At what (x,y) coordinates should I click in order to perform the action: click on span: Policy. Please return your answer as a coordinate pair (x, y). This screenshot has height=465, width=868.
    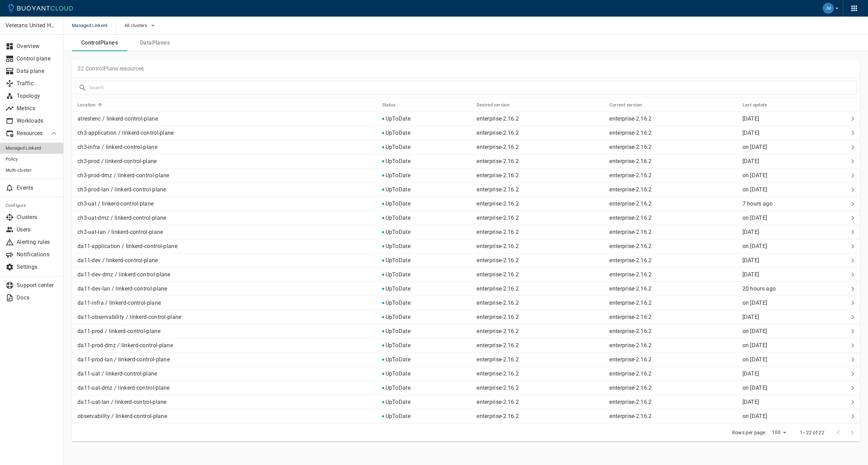
    Looking at the image, I should click on (32, 160).